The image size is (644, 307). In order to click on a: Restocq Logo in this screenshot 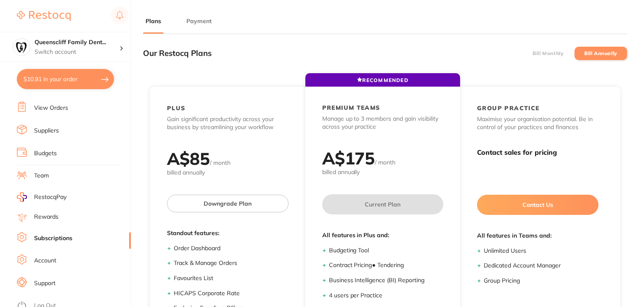, I will do `click(44, 16)`.